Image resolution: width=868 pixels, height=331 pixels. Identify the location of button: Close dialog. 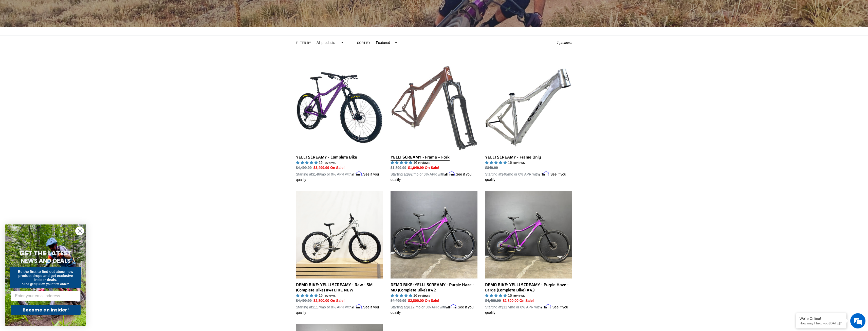
(79, 231).